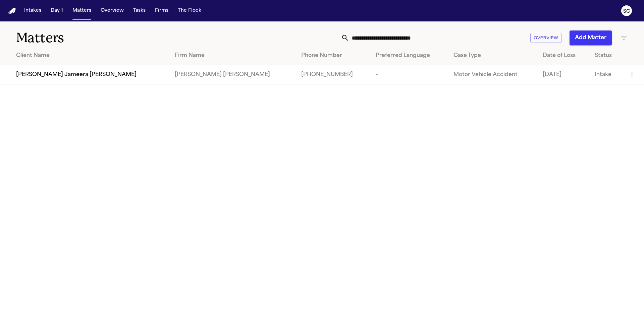 The image size is (644, 321). I want to click on div: Firm Name, so click(233, 56).